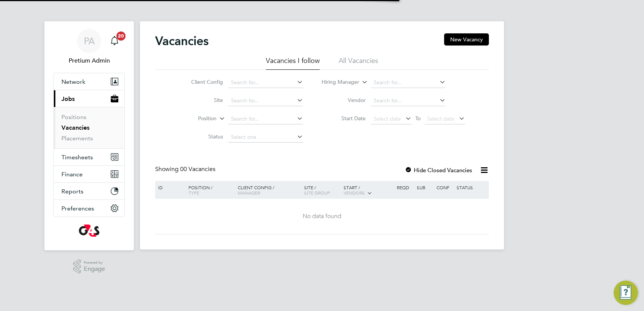  What do you see at coordinates (89, 81) in the screenshot?
I see `button: Network` at bounding box center [89, 81].